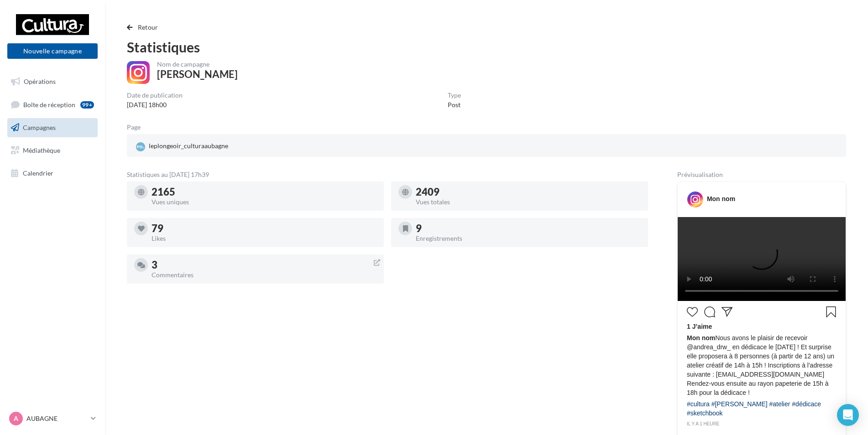  I want to click on div: 1 J’aime, so click(762, 327).